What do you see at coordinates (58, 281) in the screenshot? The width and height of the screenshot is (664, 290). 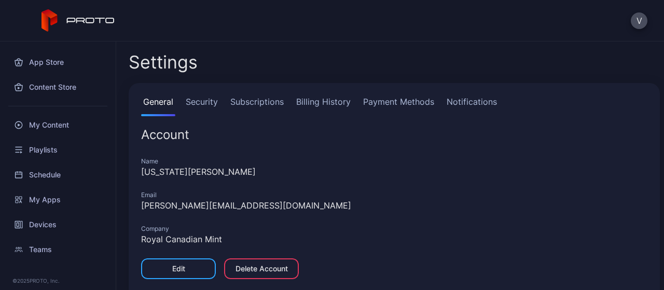 I see `div: © 2025 PROTO, Inc.` at bounding box center [58, 281].